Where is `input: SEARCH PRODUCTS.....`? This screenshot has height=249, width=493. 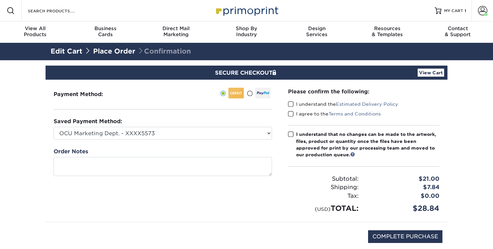 input: SEARCH PRODUCTS..... is located at coordinates (60, 11).